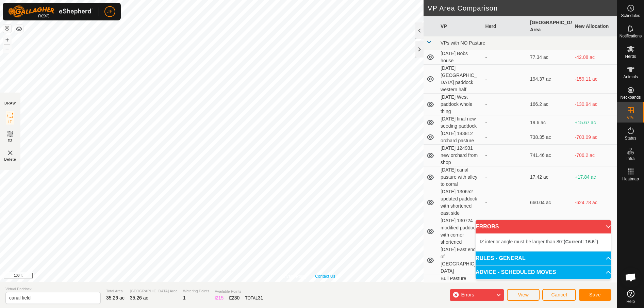 Image resolution: width=644 pixels, height=308 pixels. I want to click on span: VPs, so click(630, 117).